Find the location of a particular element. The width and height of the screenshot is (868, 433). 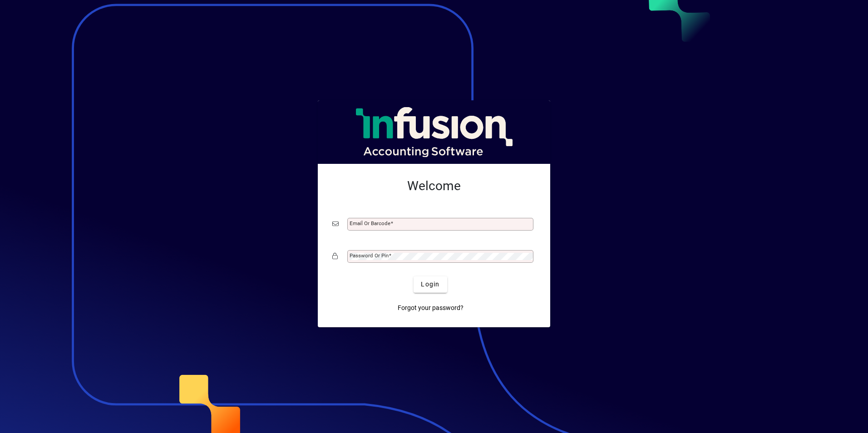

a: Forgot your password? is located at coordinates (430, 308).